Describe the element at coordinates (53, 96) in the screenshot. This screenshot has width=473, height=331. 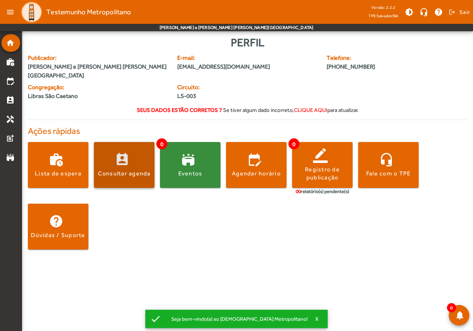
I see `span: Libras São Caetano` at that location.